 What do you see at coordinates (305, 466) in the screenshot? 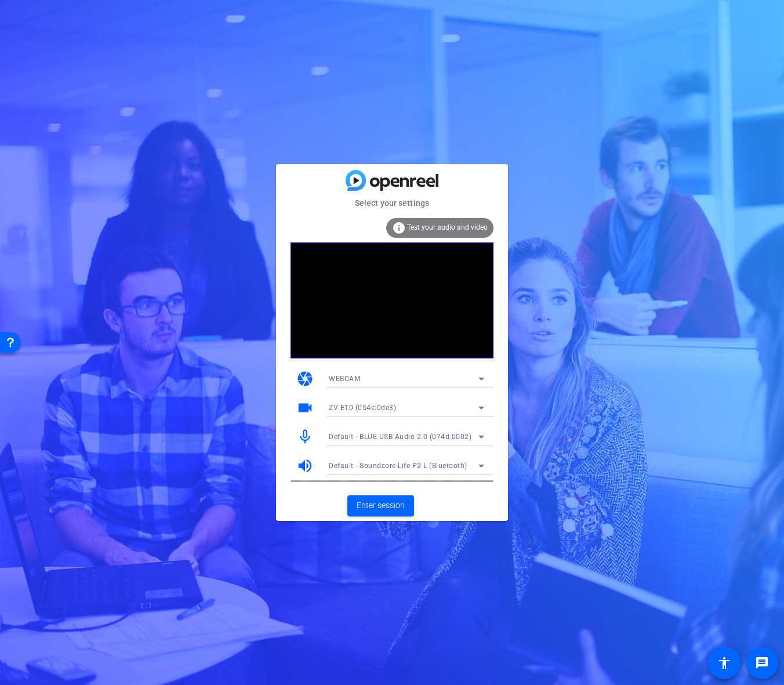
I see `mat-icon: volume_up` at bounding box center [305, 466].